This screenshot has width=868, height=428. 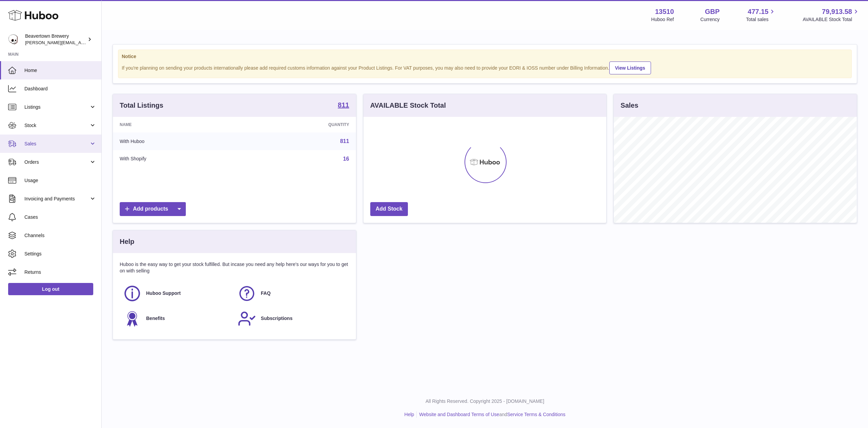 I want to click on strong: 13510, so click(x=665, y=11).